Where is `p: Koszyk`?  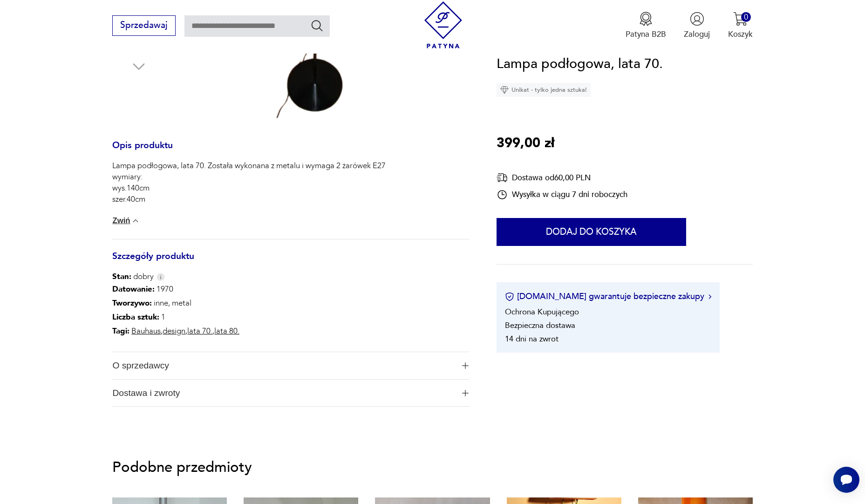 p: Koszyk is located at coordinates (740, 34).